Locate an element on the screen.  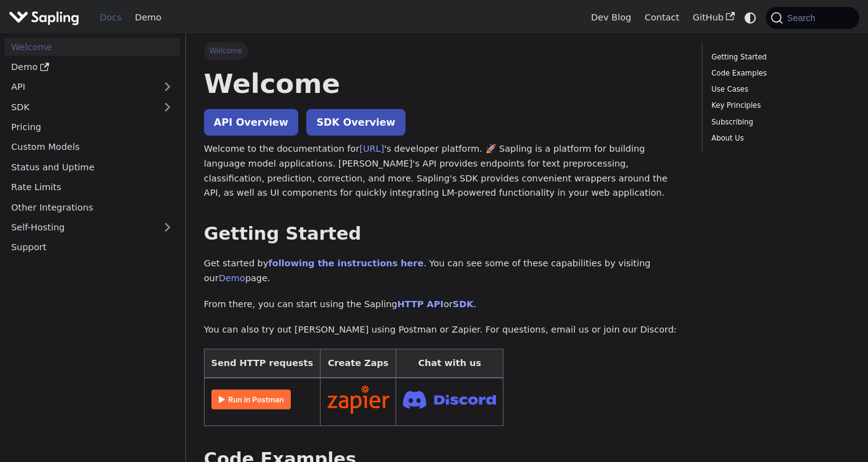
a: HTTP API is located at coordinates (420, 305).